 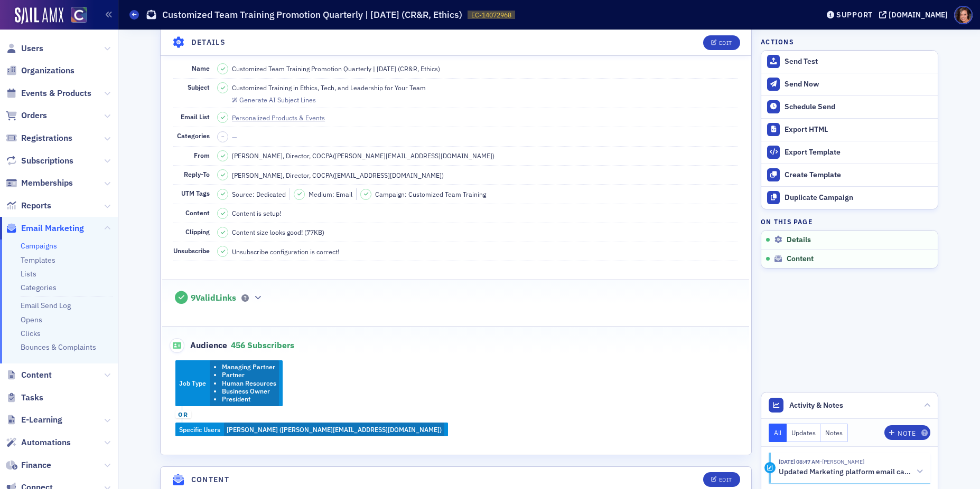 What do you see at coordinates (849, 175) in the screenshot?
I see `a: Create Template` at bounding box center [849, 175].